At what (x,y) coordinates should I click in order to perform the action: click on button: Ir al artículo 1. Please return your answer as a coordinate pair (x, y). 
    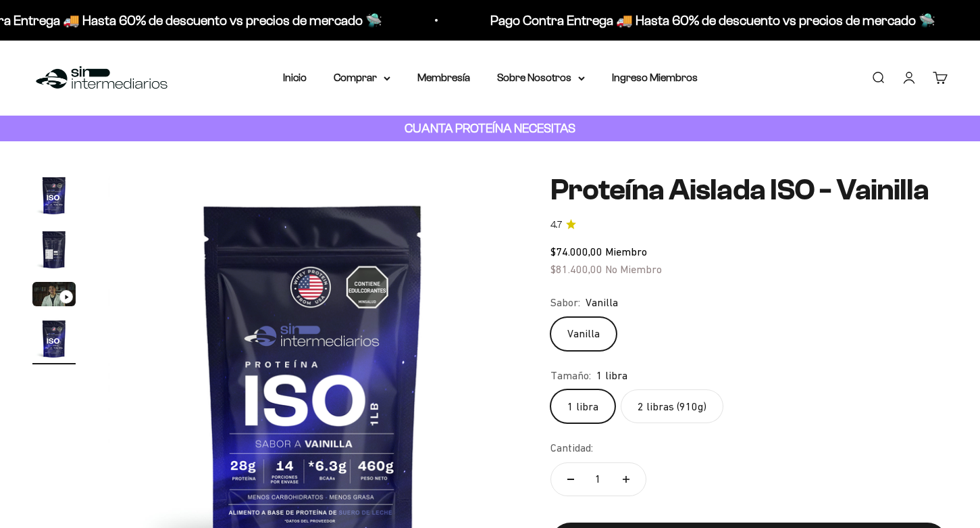
    Looking at the image, I should click on (54, 197).